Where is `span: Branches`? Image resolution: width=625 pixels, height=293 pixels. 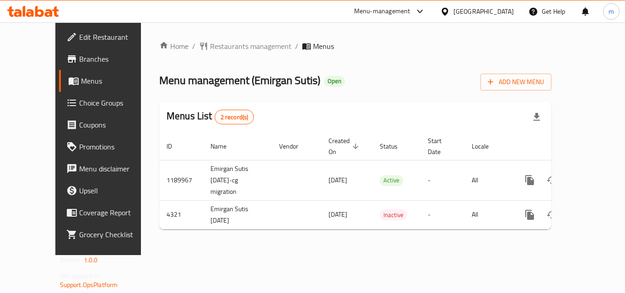
span: Branches is located at coordinates (116, 59).